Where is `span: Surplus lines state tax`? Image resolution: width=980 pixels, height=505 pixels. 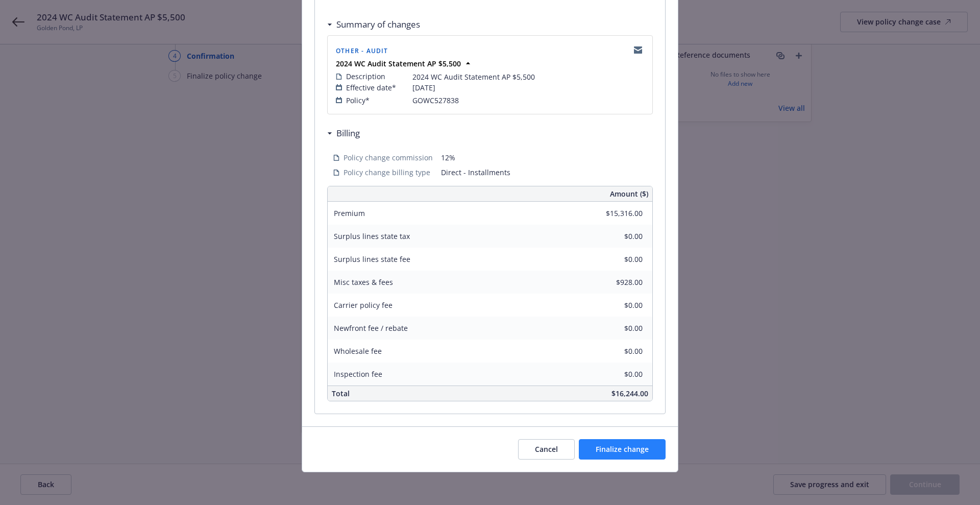
span: Surplus lines state tax is located at coordinates (372, 235).